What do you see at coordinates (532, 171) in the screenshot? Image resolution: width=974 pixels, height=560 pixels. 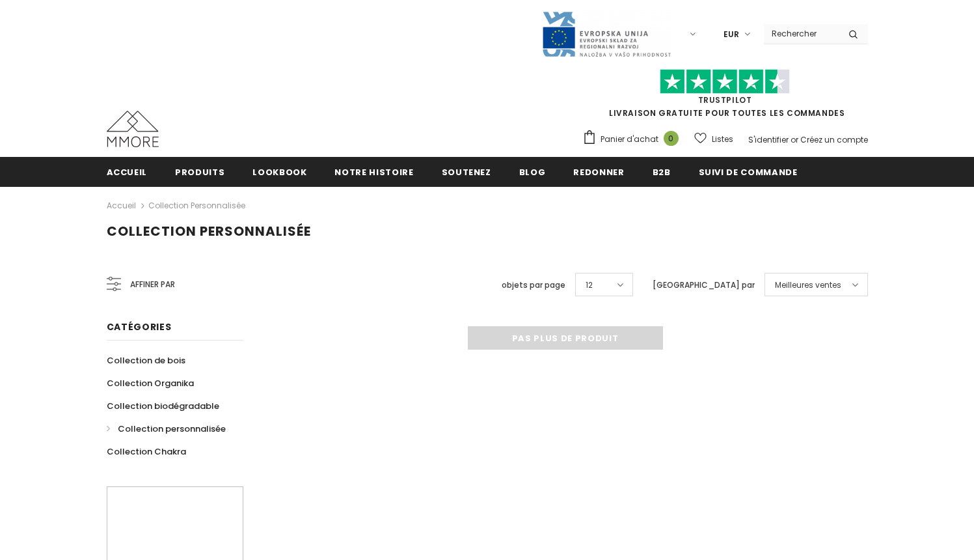 I see `a: Blog` at bounding box center [532, 171].